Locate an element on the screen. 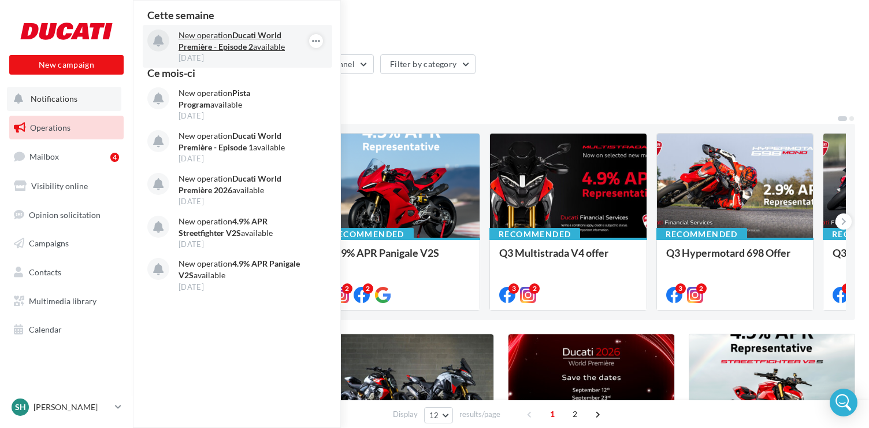  button: Notifications is located at coordinates (64, 99).